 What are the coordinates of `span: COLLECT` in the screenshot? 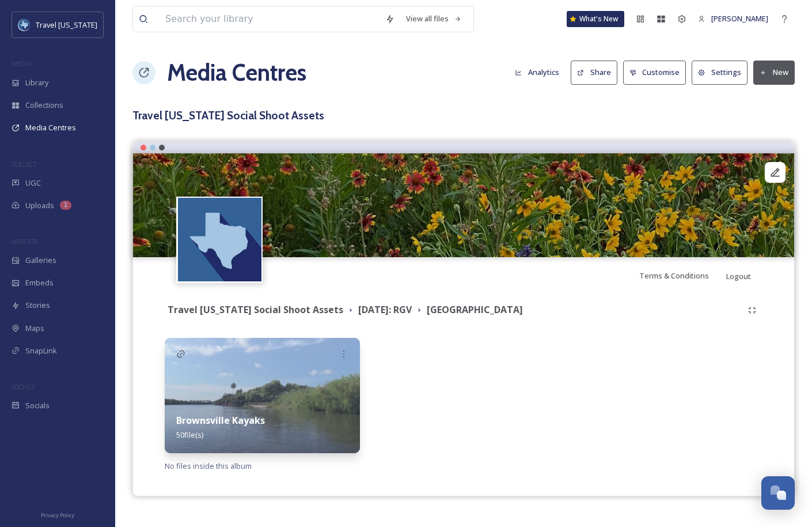 It's located at (23, 164).